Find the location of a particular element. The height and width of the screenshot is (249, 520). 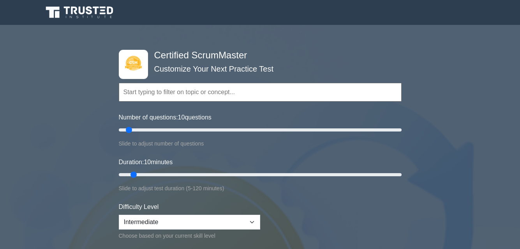

label: Duration: minutes is located at coordinates (146, 162).